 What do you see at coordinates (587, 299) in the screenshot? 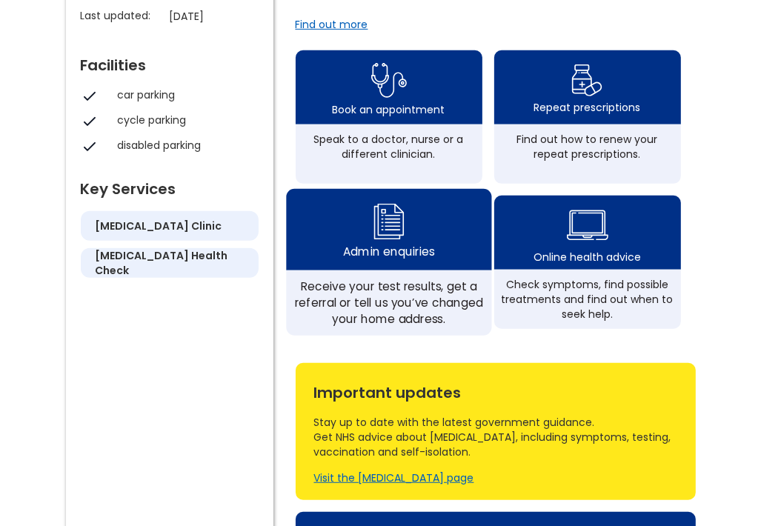
I see `div: Check symptoms, find possible treatments and find out when to seek help.` at bounding box center [587, 299].